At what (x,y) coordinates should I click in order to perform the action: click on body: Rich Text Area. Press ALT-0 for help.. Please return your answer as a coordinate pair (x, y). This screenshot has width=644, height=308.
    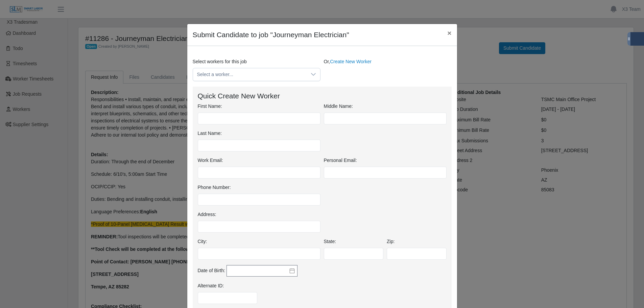
    Looking at the image, I should click on (129, 9).